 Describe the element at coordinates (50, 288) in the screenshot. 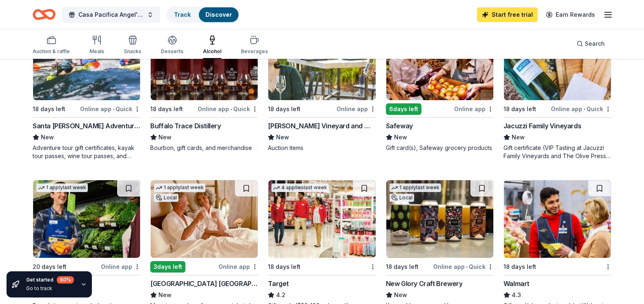

I see `div: Go to track` at that location.